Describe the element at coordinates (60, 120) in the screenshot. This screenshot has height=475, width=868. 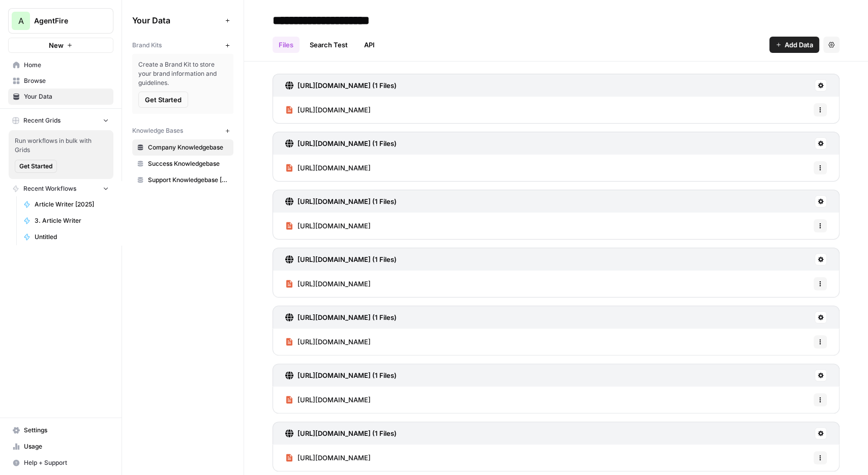
I see `button: Recent Grids` at that location.